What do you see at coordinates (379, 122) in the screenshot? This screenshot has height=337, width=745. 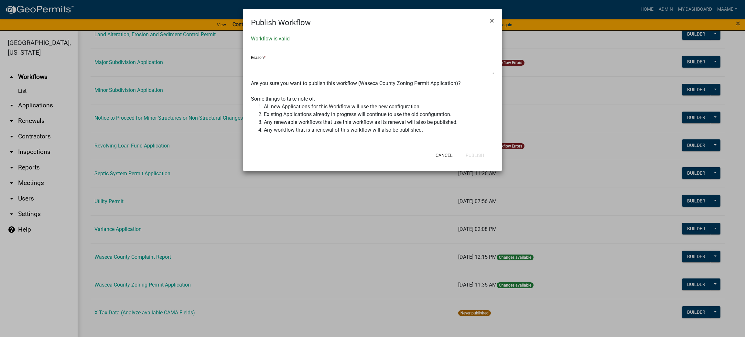 I see `li: Any renewable workflows that use this workflow as its renewal will also be published.` at bounding box center [379, 122].